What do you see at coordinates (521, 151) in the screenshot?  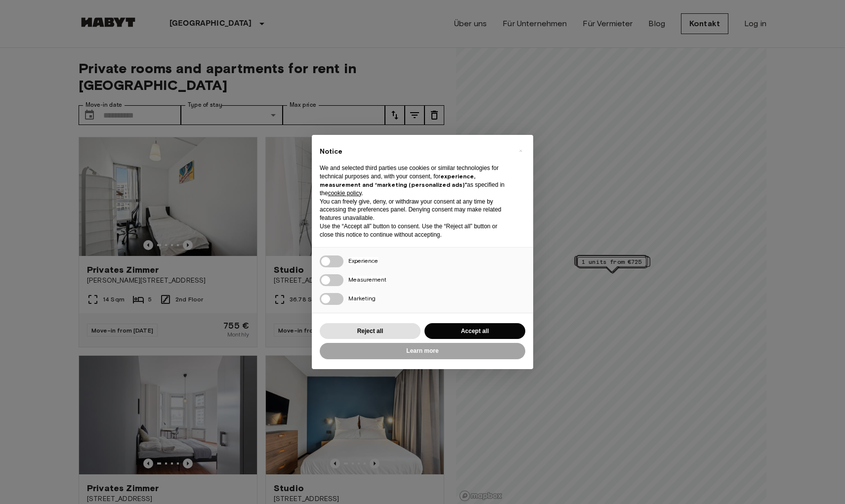 I see `button: Close this notice` at bounding box center [521, 151].